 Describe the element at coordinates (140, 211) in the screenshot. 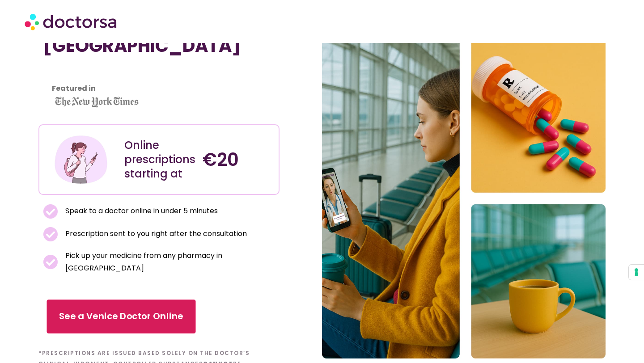

I see `span: Speak to a doctor online in under 5 minutes` at that location.